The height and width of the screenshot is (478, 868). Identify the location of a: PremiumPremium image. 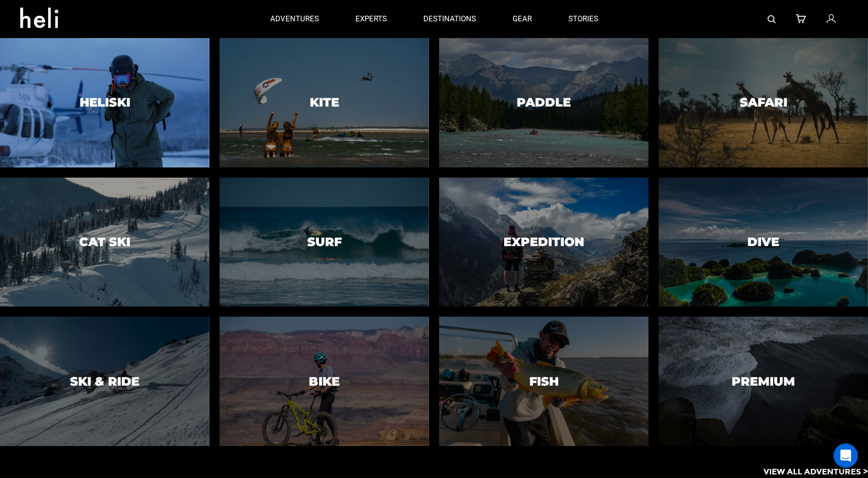
(763, 381).